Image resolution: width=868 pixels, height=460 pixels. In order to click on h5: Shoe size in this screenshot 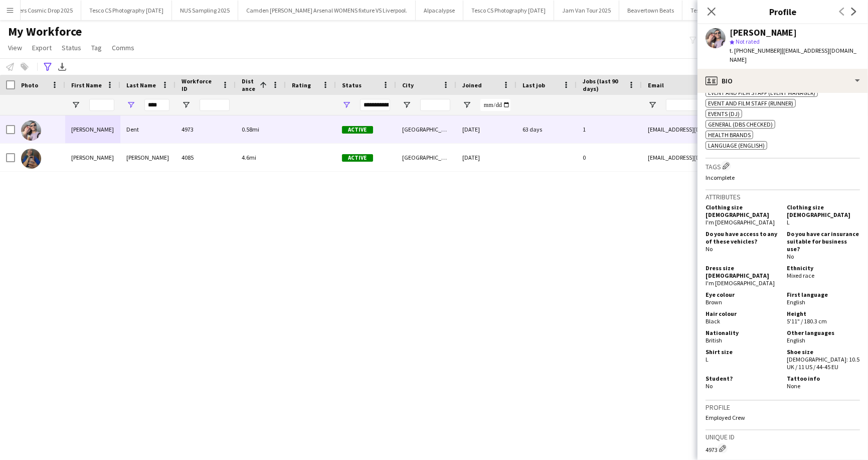, I will do `click(823, 351)`.